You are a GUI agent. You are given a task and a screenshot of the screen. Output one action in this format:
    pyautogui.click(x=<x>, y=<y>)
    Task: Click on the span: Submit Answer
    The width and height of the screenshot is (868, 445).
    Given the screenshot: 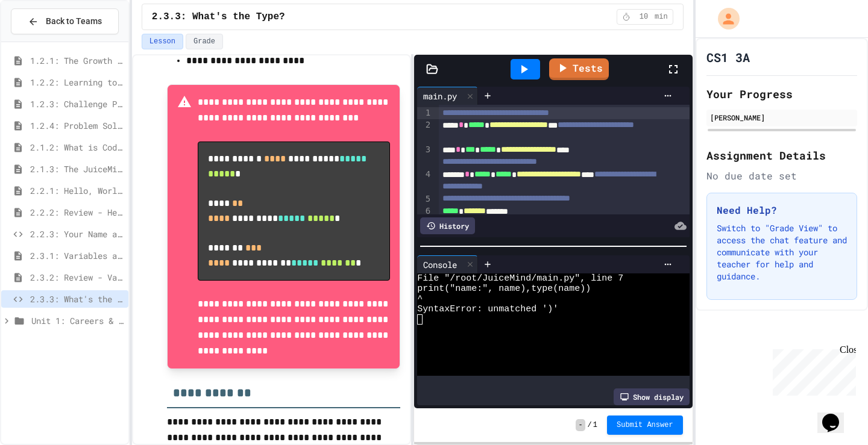 What is the action you would take?
    pyautogui.click(x=645, y=426)
    